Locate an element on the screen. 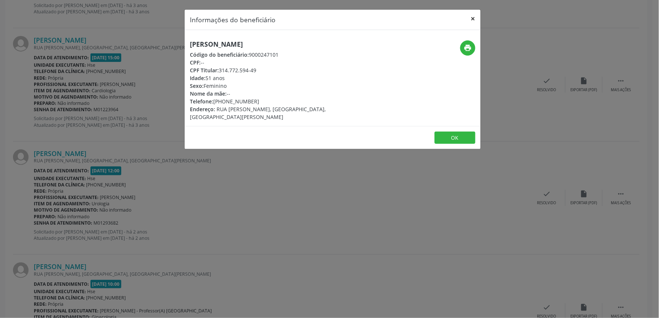  h5: Informações do beneficiário is located at coordinates (233, 20).